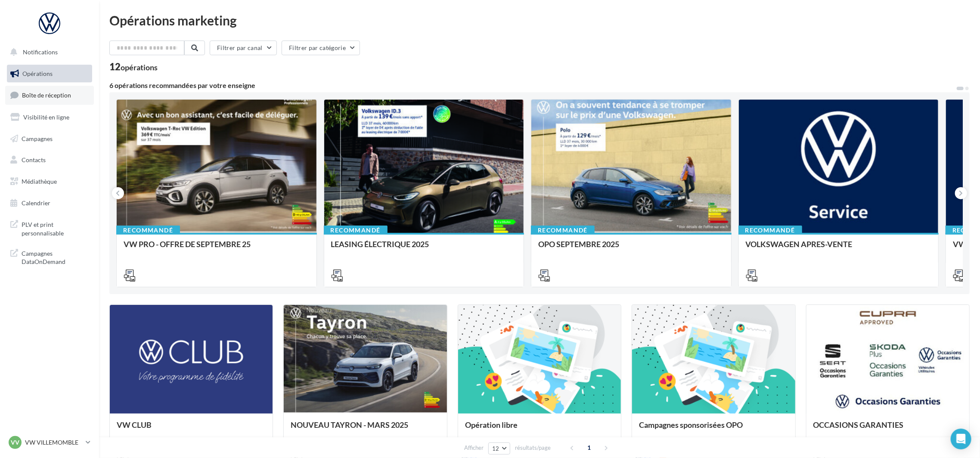  What do you see at coordinates (134, 67) in the screenshot?
I see `div: 12` at bounding box center [134, 67].